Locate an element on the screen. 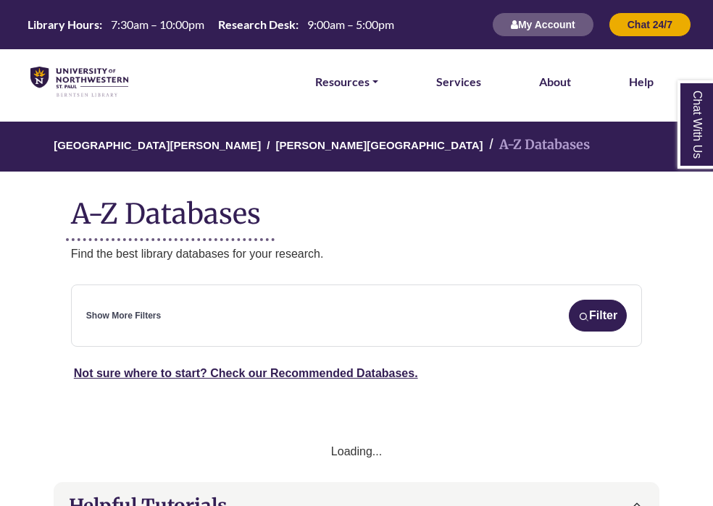 This screenshot has height=506, width=713. button: Filter is located at coordinates (598, 316).